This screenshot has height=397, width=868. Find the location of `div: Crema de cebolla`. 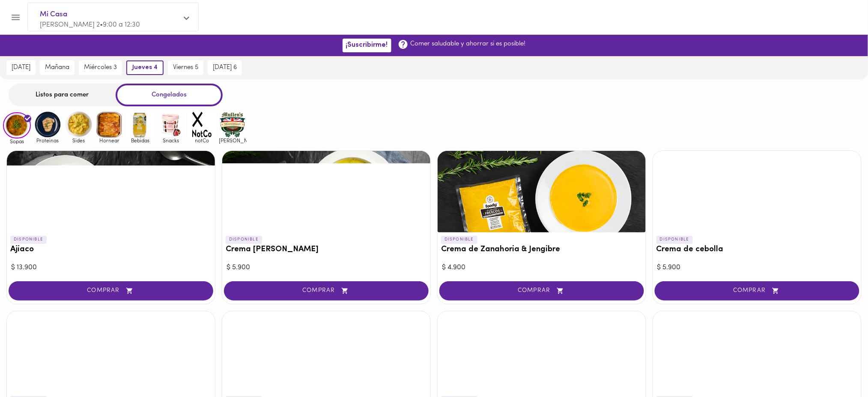

div: Crema de cebolla is located at coordinates (758, 192).